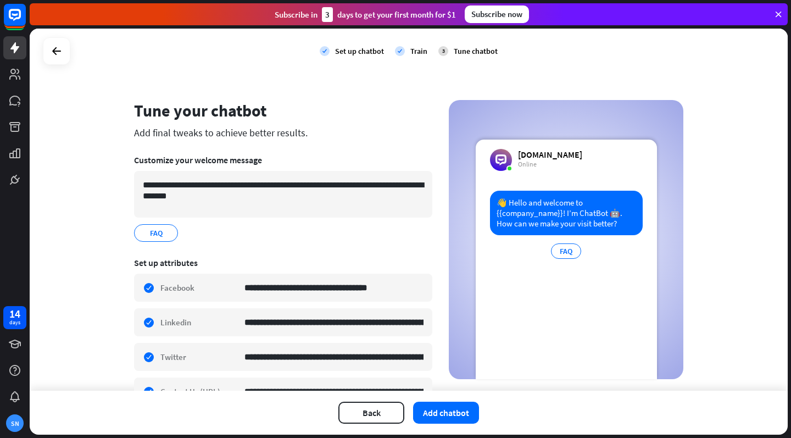  What do you see at coordinates (371, 412) in the screenshot?
I see `button: Back` at bounding box center [371, 412].